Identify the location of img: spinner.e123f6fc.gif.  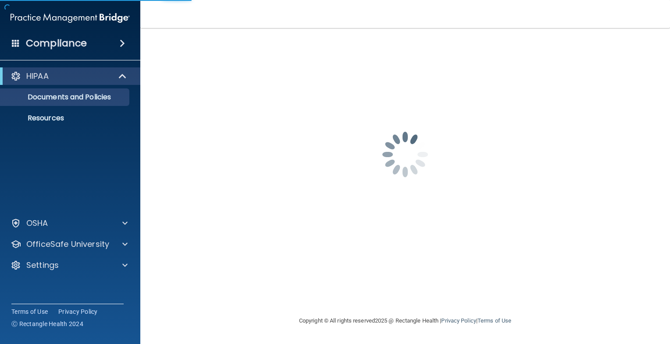
(405, 155).